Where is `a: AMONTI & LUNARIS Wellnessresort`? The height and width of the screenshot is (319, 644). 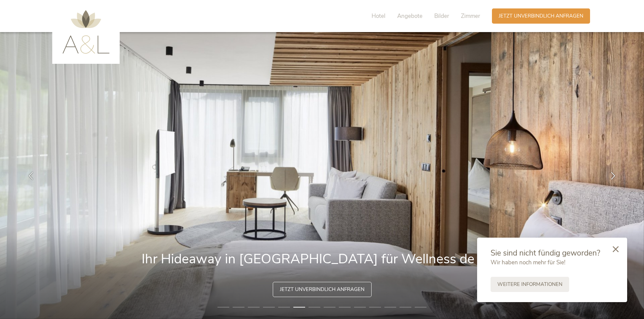 a: AMONTI & LUNARIS Wellnessresort is located at coordinates (86, 32).